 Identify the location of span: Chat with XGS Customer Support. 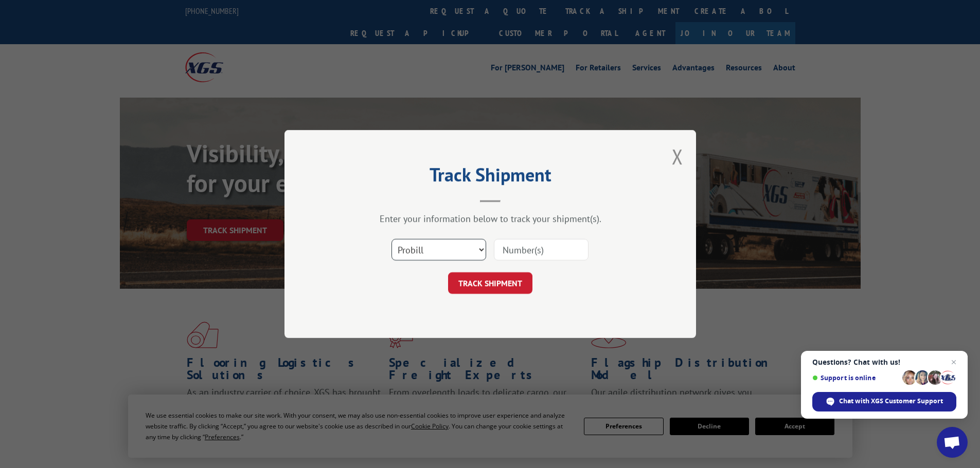
(891, 401).